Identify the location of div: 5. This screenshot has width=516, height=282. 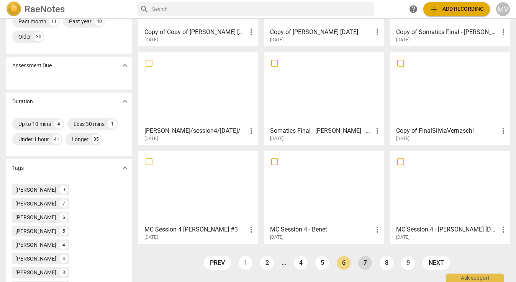
(64, 231).